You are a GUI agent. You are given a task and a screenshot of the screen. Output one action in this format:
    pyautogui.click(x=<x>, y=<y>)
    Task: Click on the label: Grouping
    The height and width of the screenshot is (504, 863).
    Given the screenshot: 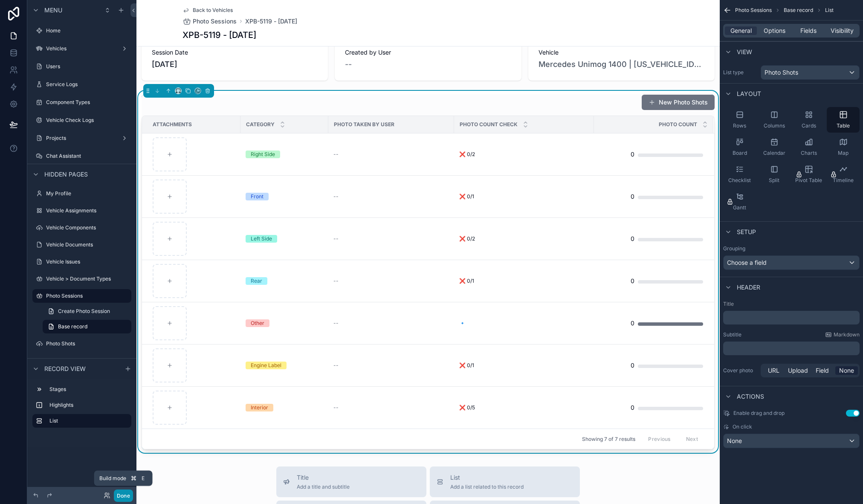 What is the action you would take?
    pyautogui.click(x=734, y=248)
    